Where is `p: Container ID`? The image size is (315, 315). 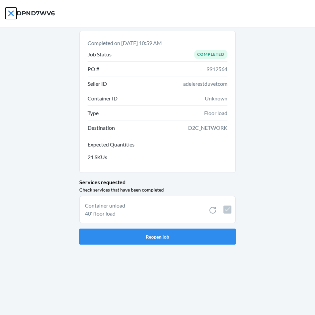
p: Container ID is located at coordinates (103, 98).